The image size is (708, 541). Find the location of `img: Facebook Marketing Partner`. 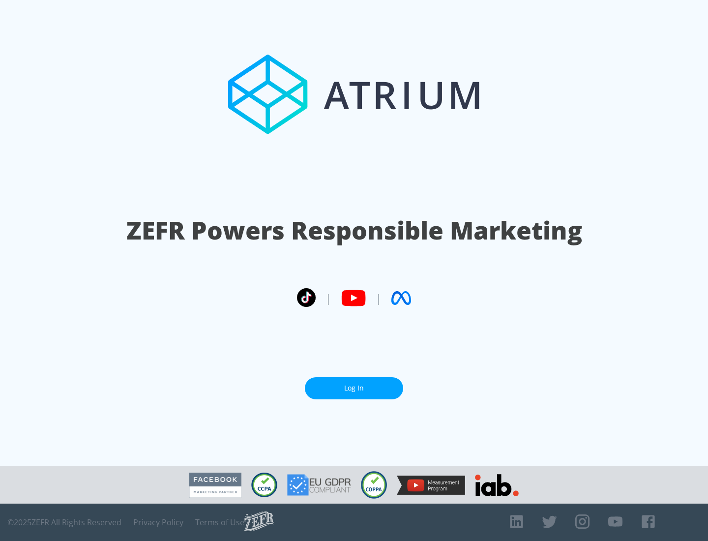

img: Facebook Marketing Partner is located at coordinates (215, 485).